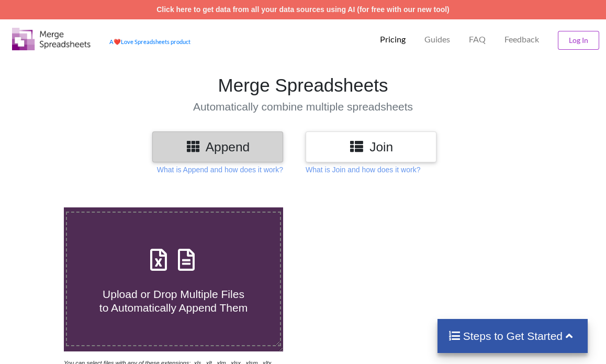 Image resolution: width=606 pixels, height=364 pixels. I want to click on button: Log In, so click(579, 40).